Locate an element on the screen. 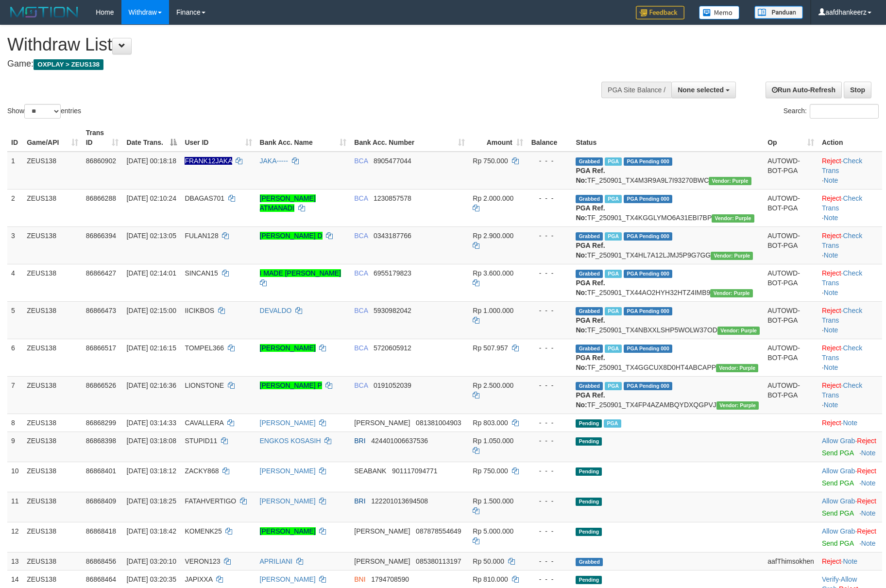  span: 86868299 is located at coordinates (101, 423).